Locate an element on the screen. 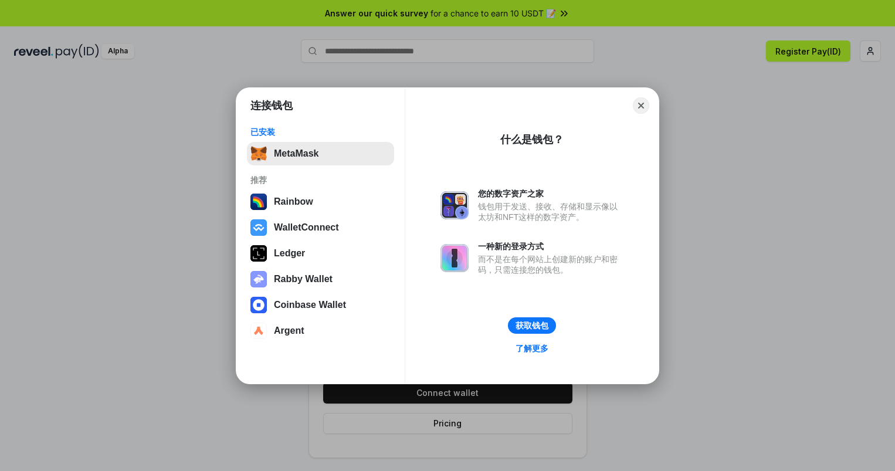 This screenshot has height=471, width=895. button: Argent is located at coordinates (320, 331).